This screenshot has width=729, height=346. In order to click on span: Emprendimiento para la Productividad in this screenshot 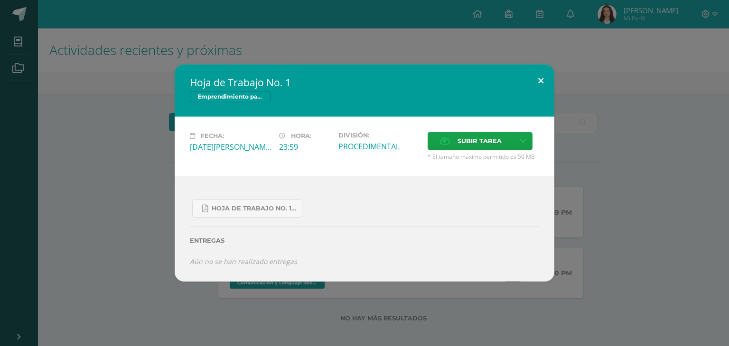, I will do `click(230, 97)`.